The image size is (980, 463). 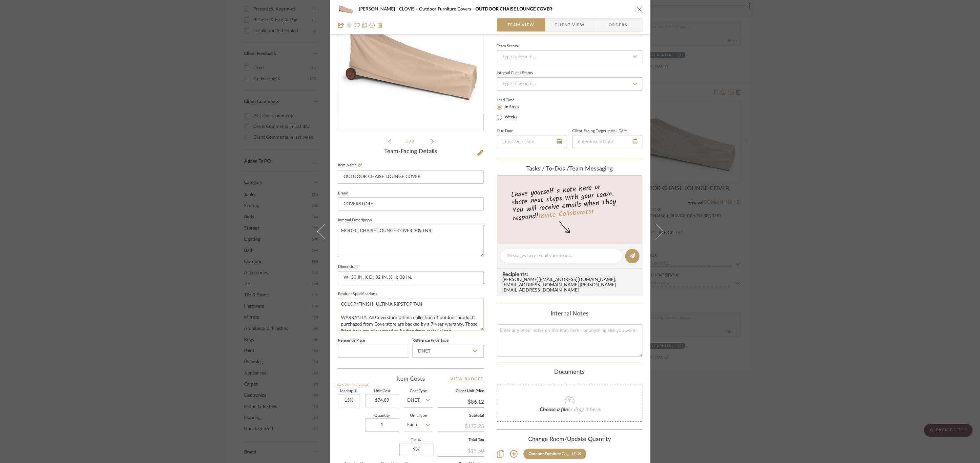 I want to click on label: Product Specifications, so click(x=357, y=294).